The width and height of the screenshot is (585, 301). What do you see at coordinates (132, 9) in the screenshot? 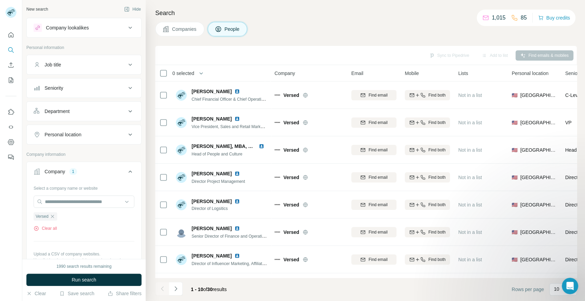
I see `button: Hide` at bounding box center [132, 9].